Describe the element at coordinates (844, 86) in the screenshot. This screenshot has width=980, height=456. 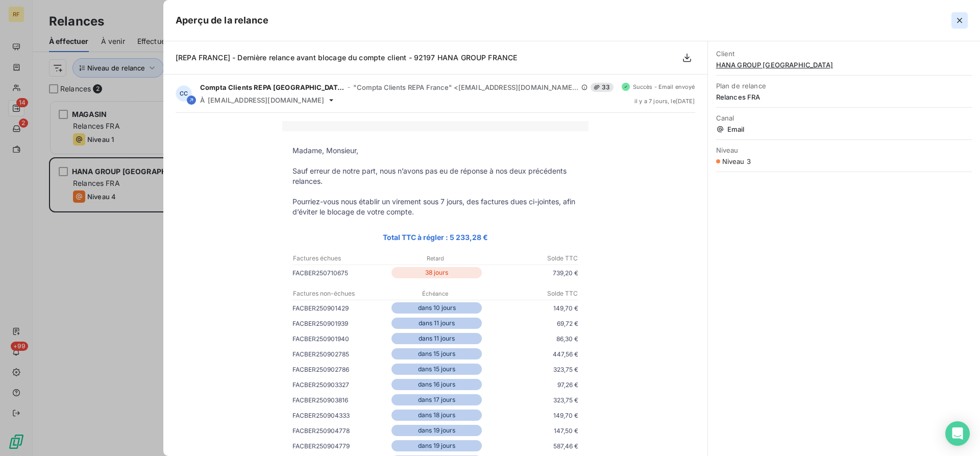
I see `span: Plan de relance` at that location.